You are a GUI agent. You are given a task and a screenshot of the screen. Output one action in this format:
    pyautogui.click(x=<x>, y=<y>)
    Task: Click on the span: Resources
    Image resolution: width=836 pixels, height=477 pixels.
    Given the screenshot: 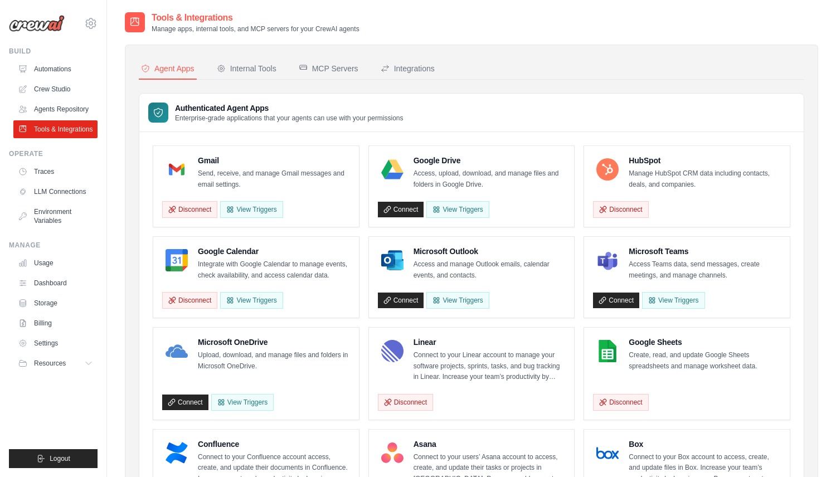 What is the action you would take?
    pyautogui.click(x=50, y=363)
    